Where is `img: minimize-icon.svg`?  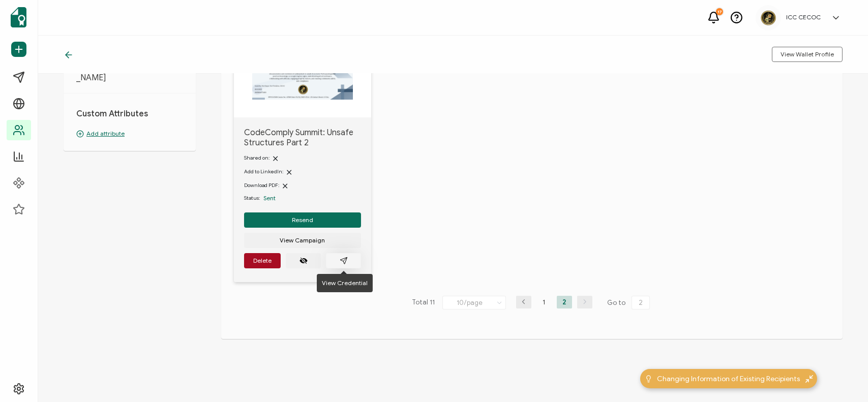
img: minimize-icon.svg is located at coordinates (809, 379).